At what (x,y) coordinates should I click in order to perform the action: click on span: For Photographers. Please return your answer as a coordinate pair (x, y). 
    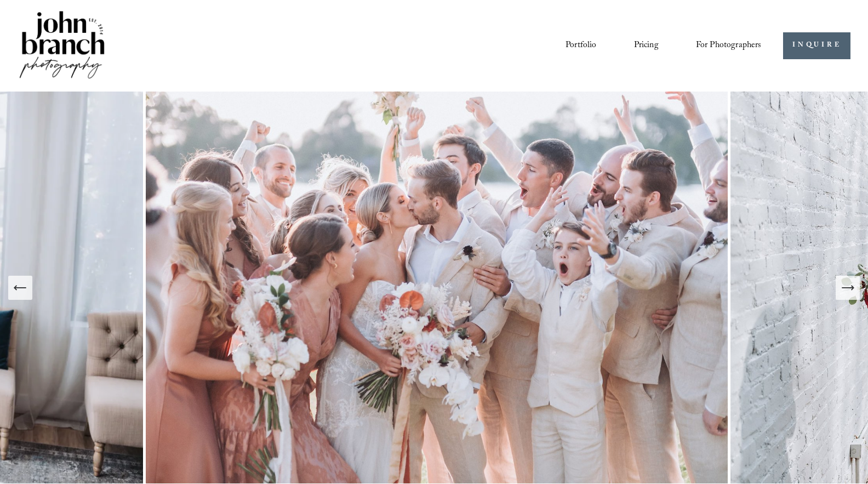
    Looking at the image, I should click on (728, 46).